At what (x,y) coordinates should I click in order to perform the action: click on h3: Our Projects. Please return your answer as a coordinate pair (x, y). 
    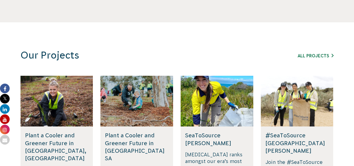
    Looking at the image, I should click on (136, 55).